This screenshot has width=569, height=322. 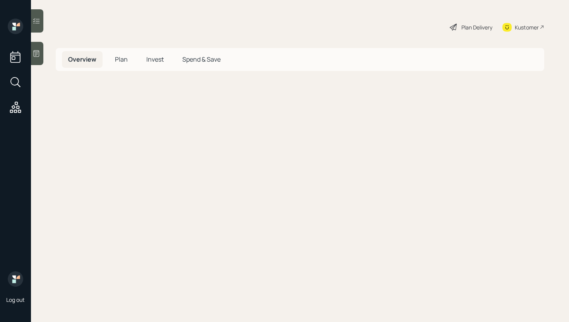 What do you see at coordinates (15, 279) in the screenshot?
I see `img: retirable_logo.png` at bounding box center [15, 279].